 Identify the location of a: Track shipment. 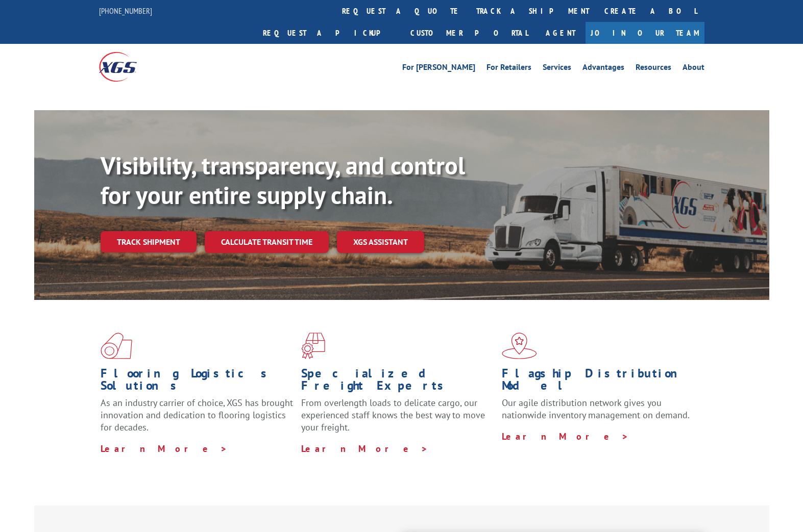
(149, 242).